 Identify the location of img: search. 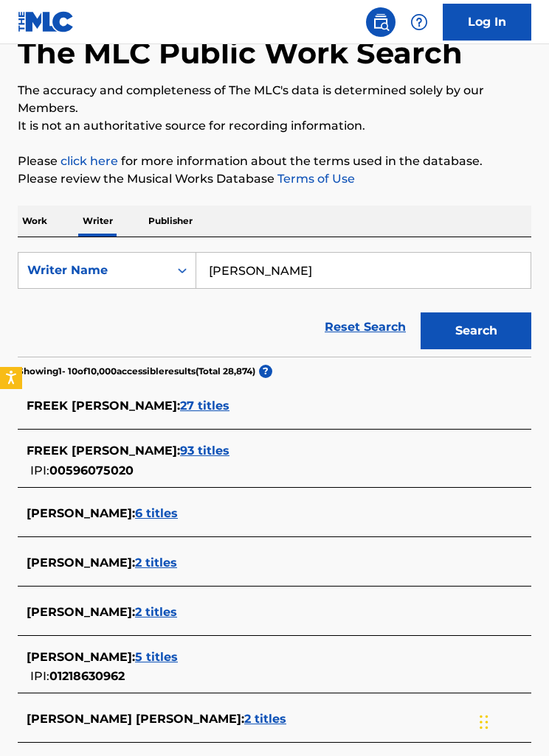
(380, 22).